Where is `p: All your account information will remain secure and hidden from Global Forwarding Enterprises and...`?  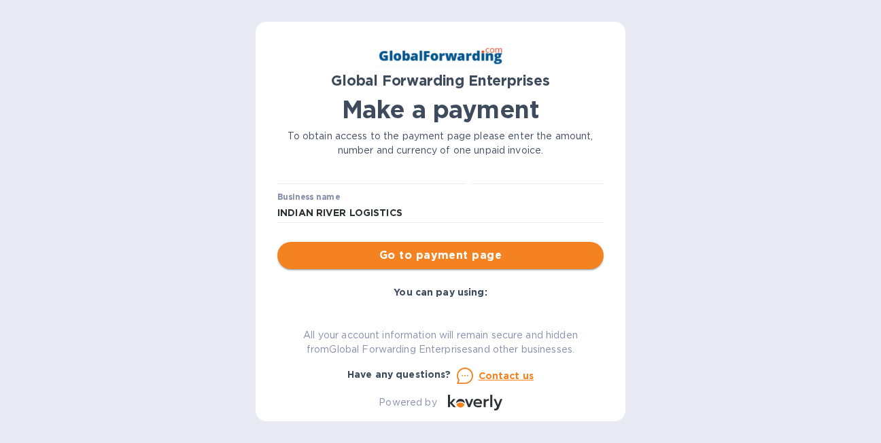 p: All your account information will remain secure and hidden from Global Forwarding Enterprises and... is located at coordinates (440, 342).